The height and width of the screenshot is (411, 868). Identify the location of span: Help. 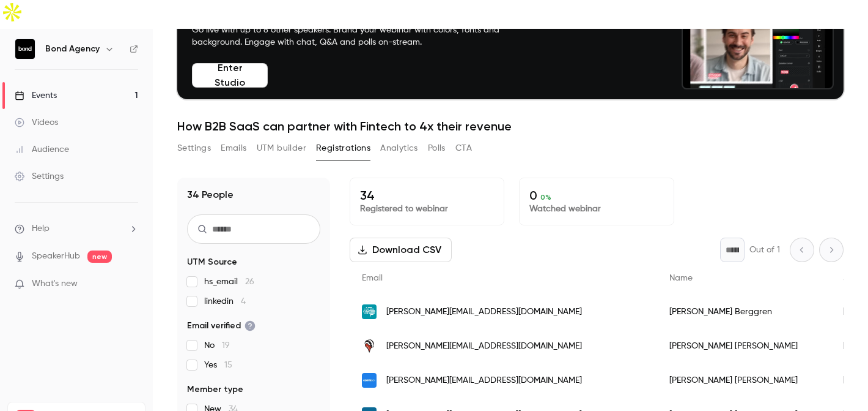
(40, 228).